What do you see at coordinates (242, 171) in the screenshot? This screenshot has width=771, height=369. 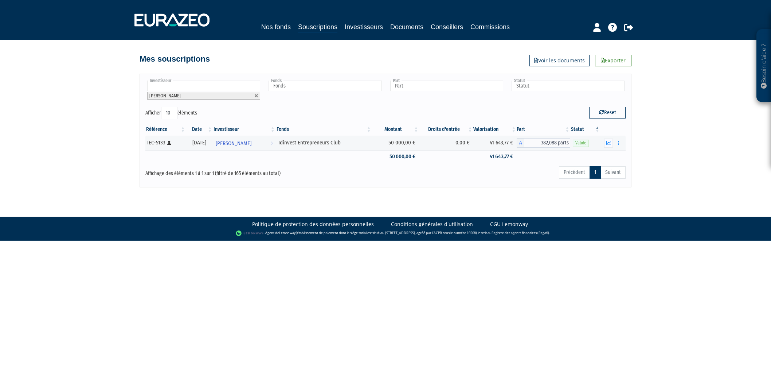 I see `div: Affichage des éléments 1 à 1 sur 1 (filtré de 165 éléments au total)` at bounding box center [242, 171].